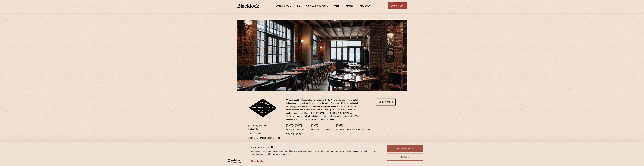 This screenshot has height=166, width=644. What do you see at coordinates (350, 7) in the screenshot?
I see `a: Gifting` at bounding box center [350, 7].